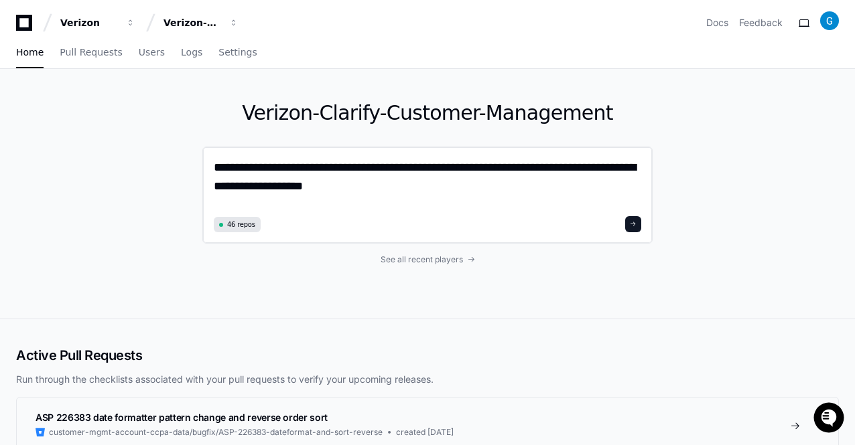 The image size is (855, 445). What do you see at coordinates (29, 53) in the screenshot?
I see `a: Home` at bounding box center [29, 53].